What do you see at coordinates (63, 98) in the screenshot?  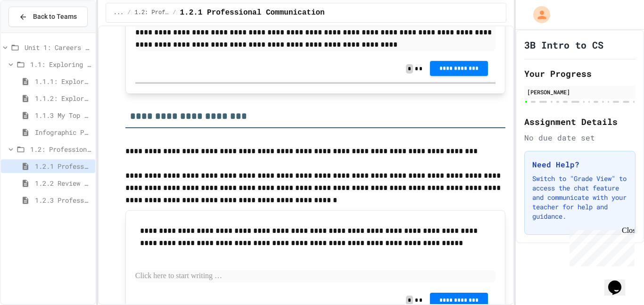 I see `span: 1.1.2: Exploring CS Careers - Review` at bounding box center [63, 98].